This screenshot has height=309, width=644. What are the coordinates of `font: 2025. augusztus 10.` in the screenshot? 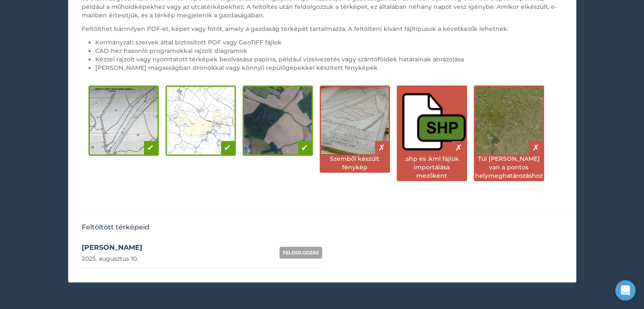 It's located at (109, 259).